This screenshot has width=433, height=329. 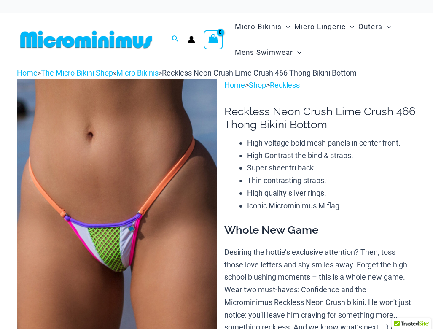 What do you see at coordinates (77, 72) in the screenshot?
I see `a: The Micro Bikini Shop` at bounding box center [77, 72].